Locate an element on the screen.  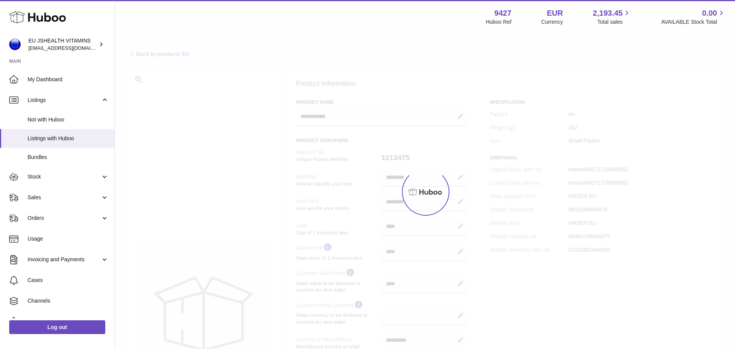
a: 0.00 AVAILABLE Stock Total is located at coordinates (693, 17).